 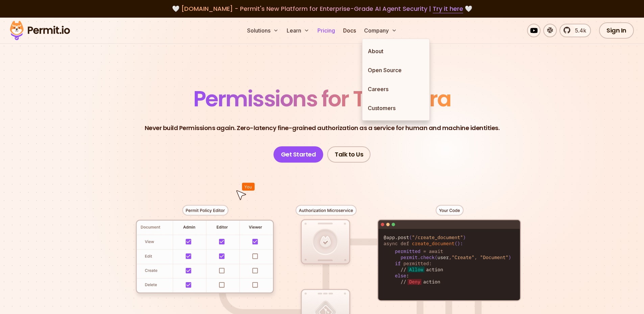 What do you see at coordinates (326, 30) in the screenshot?
I see `a: Pricing` at bounding box center [326, 30].